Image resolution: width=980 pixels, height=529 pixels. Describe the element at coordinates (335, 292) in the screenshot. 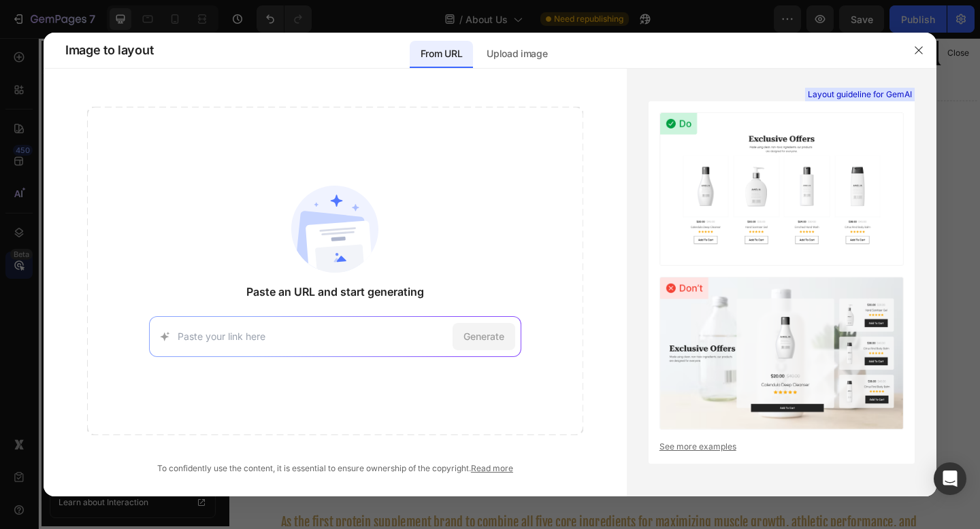

I see `span: Paste an URL and start generating` at that location.